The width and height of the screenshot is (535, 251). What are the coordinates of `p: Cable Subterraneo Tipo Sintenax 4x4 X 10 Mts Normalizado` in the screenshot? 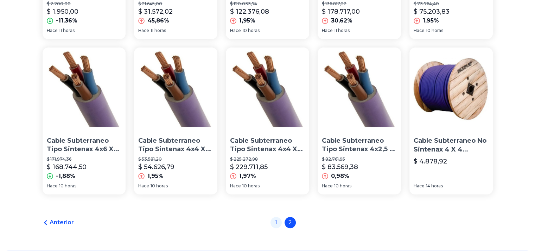 It's located at (176, 145).